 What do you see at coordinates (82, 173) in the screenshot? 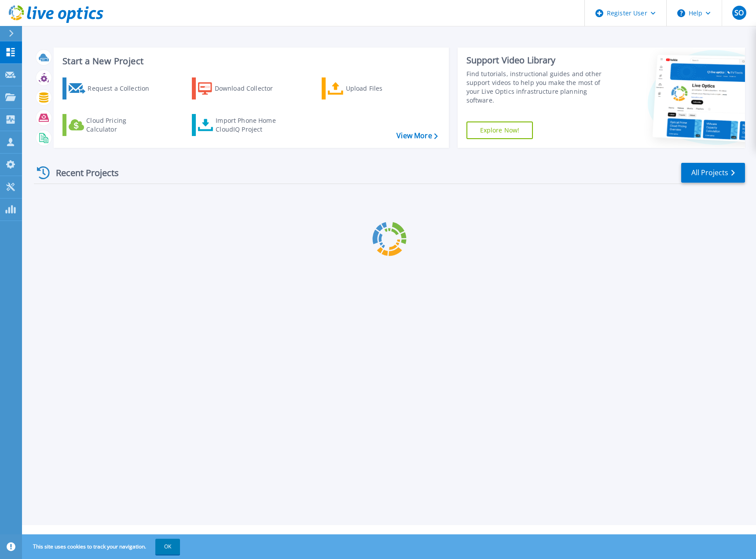
I see `div: Recent Projects` at bounding box center [82, 173].